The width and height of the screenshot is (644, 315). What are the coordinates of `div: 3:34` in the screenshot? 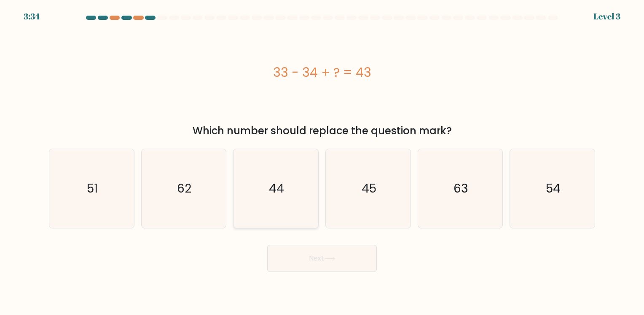 It's located at (32, 16).